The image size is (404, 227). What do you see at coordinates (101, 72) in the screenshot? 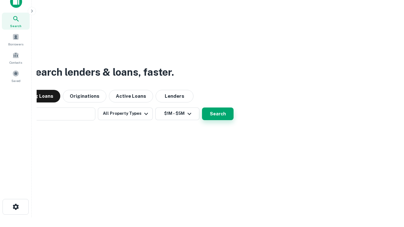
I see `h3: Search lenders & loans, faster.` at bounding box center [101, 72].